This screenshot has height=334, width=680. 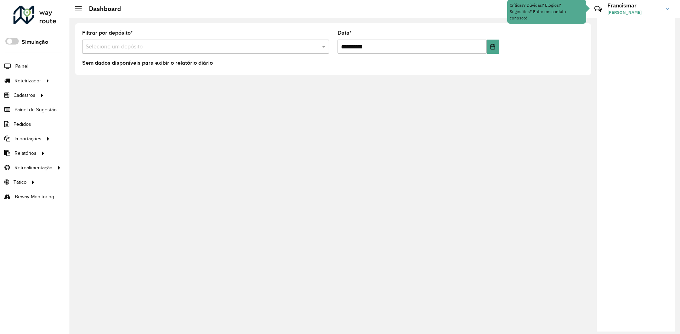 What do you see at coordinates (147, 63) in the screenshot?
I see `label: Sem dados disponíveis para exibir o relatório diário` at bounding box center [147, 63].